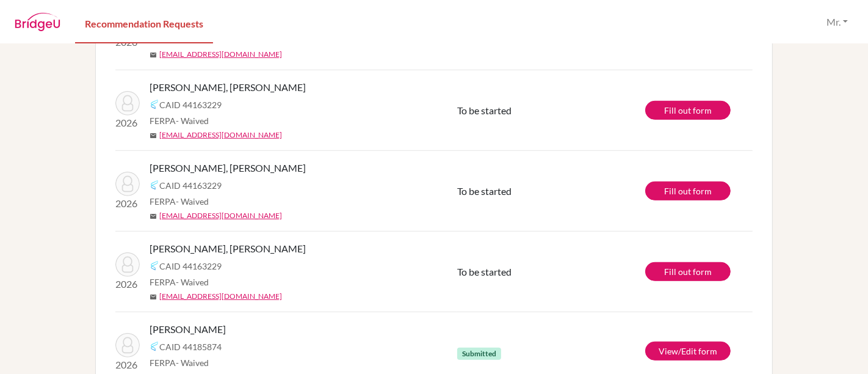 This screenshot has height=374, width=868. I want to click on img: BridgeU logo, so click(37, 22).